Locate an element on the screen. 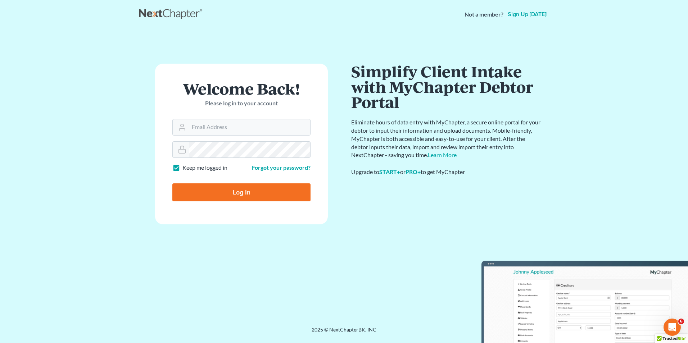  a: Learn More is located at coordinates (442, 155).